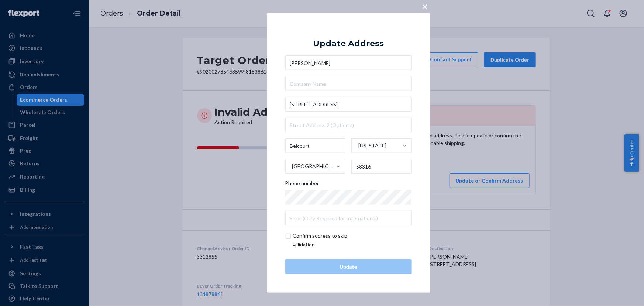  I want to click on input: Street Address, so click(349, 104).